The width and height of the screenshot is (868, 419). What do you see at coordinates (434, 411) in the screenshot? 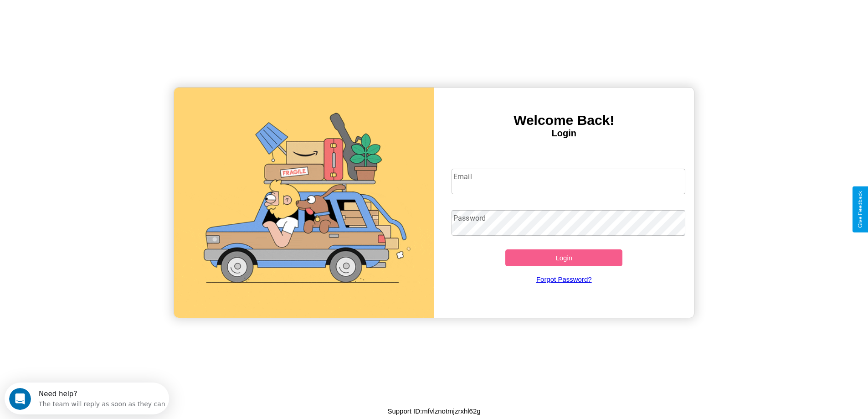
I see `p: Support ID: mfvlznotmjzrxhl62g` at bounding box center [434, 411].